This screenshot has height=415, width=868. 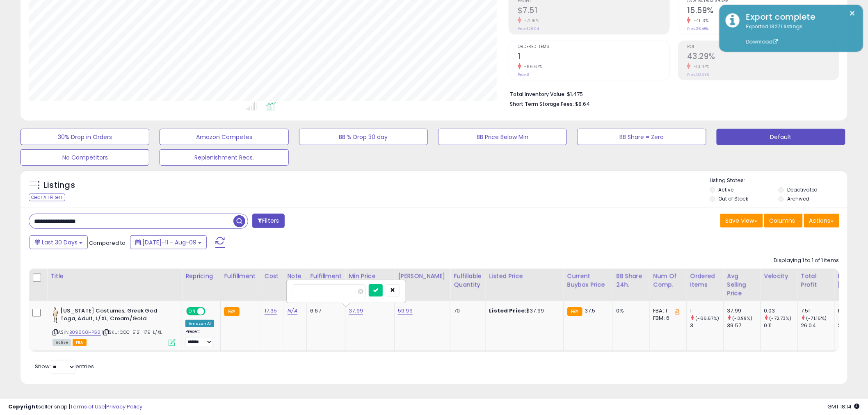 I want to click on div: 26.04, so click(x=817, y=326).